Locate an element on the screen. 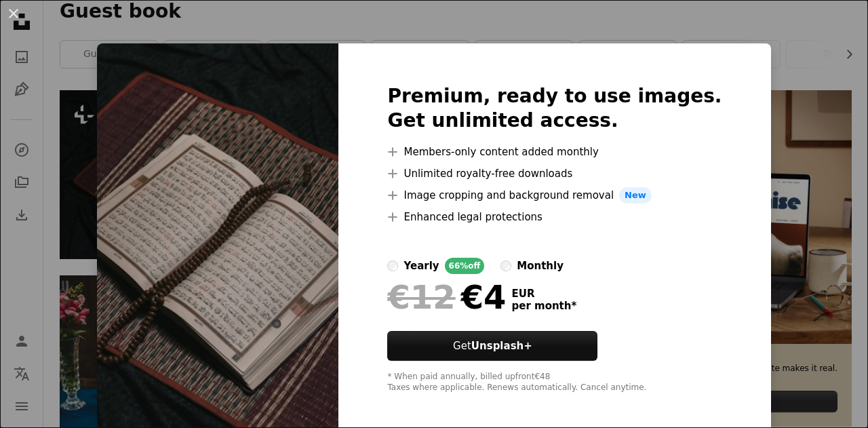  div: * When paid annually, billed upfront €48 Taxes where applicable. Renews automatically. Cancel any... is located at coordinates (555, 382).